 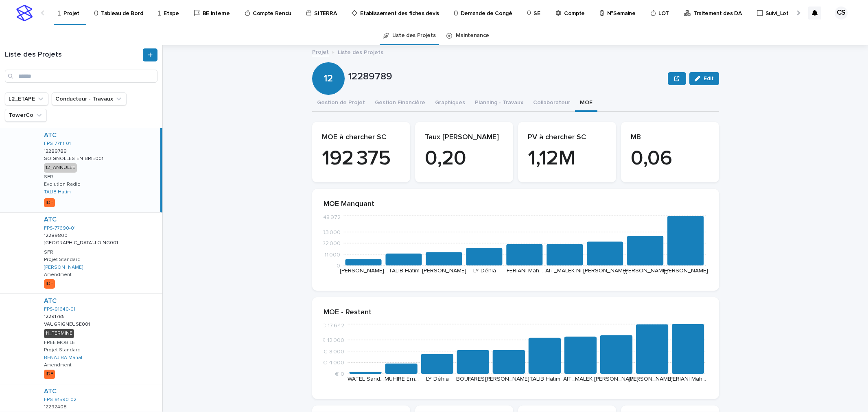 What do you see at coordinates (26, 99) in the screenshot?
I see `button: L2_ETAPE` at bounding box center [26, 99].